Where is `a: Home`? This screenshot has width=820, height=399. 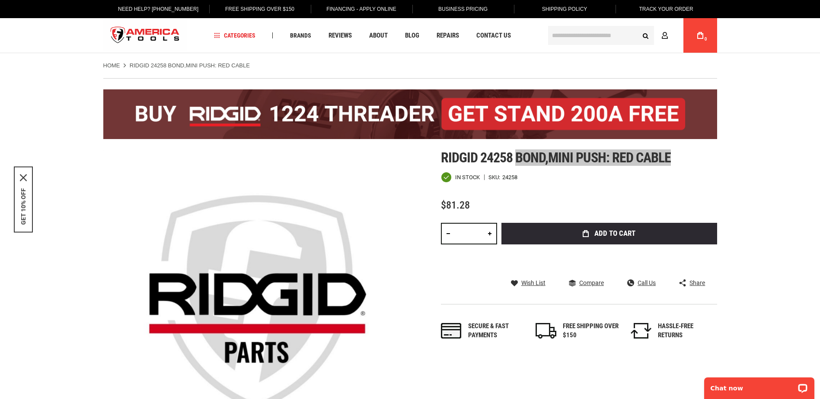
a: Home is located at coordinates (112, 66).